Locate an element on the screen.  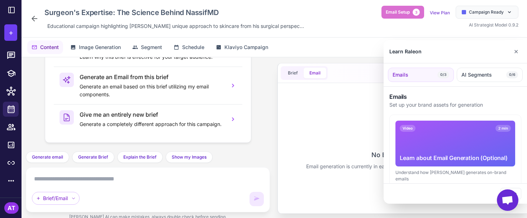
span: Video is located at coordinates (408, 128).